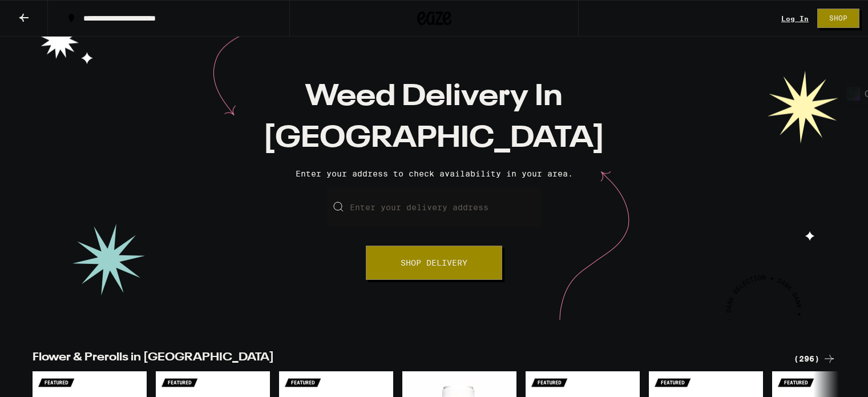 The height and width of the screenshot is (397, 868). What do you see at coordinates (815, 359) in the screenshot?
I see `a: (296)` at bounding box center [815, 359].